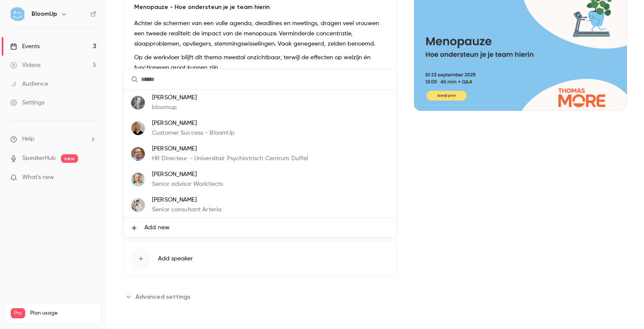  What do you see at coordinates (138, 154) in the screenshot?
I see `img: Roeland Depreitere` at bounding box center [138, 154].